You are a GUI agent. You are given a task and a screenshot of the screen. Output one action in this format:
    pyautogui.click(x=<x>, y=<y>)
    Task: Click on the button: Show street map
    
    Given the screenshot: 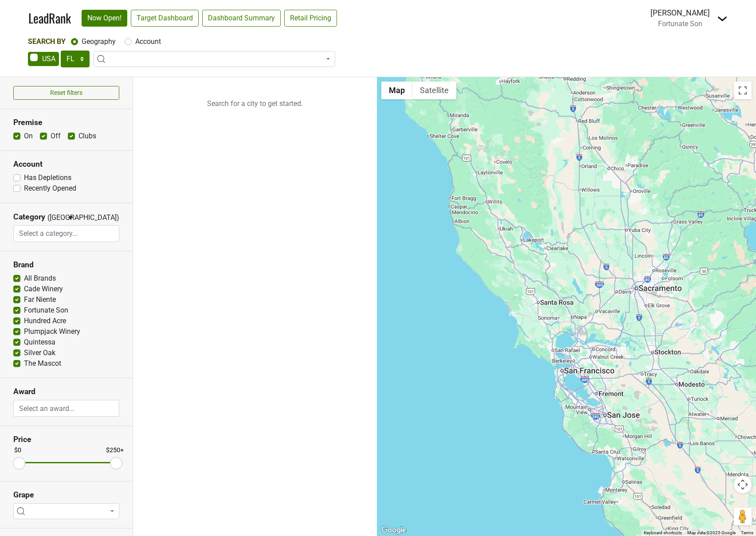 What is the action you would take?
    pyautogui.click(x=397, y=90)
    